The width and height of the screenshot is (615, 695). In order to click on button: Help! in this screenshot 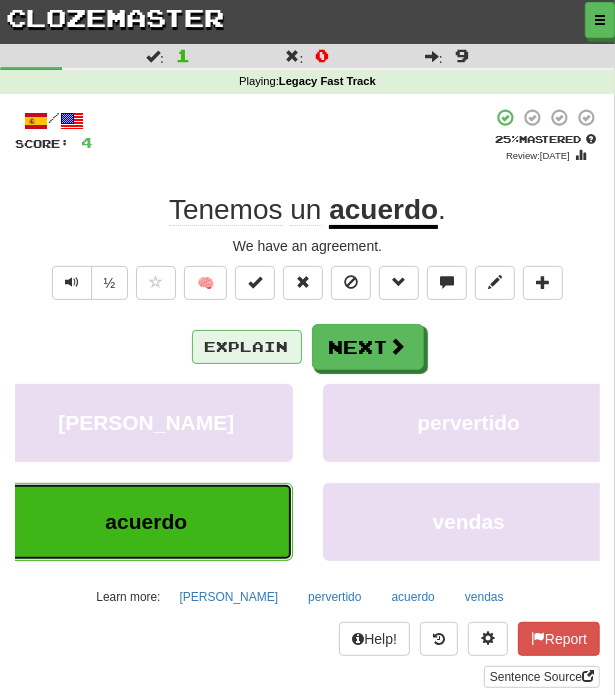, I will do `click(374, 639)`.